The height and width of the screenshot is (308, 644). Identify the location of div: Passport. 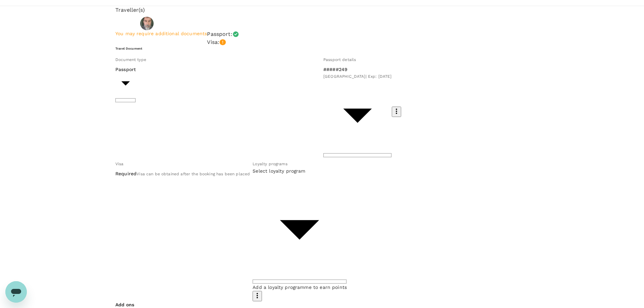
(126, 69).